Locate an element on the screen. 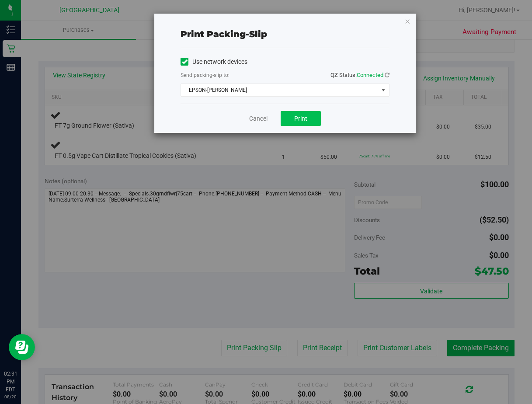 This screenshot has height=404, width=532. label: Use network devices is located at coordinates (214, 62).